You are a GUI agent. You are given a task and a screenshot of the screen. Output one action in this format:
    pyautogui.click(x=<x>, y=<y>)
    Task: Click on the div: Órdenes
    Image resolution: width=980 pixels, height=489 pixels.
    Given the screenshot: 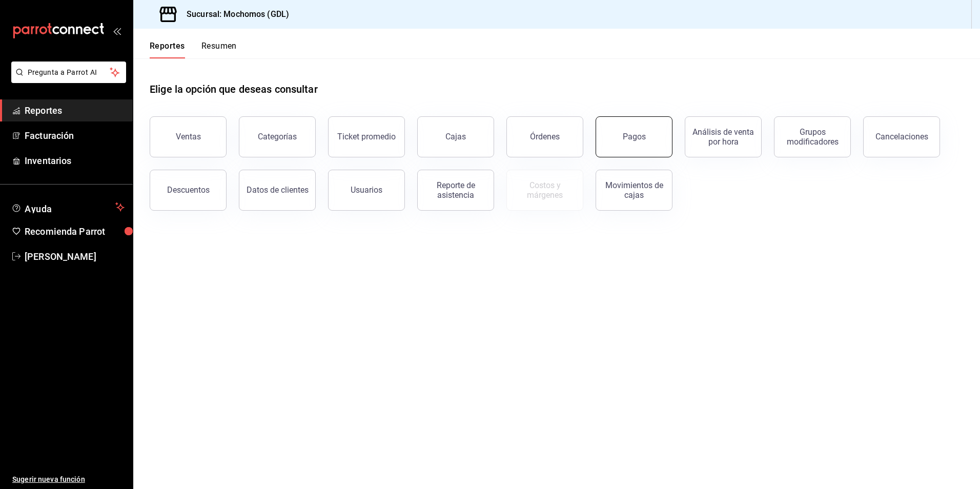 What is the action you would take?
    pyautogui.click(x=545, y=137)
    